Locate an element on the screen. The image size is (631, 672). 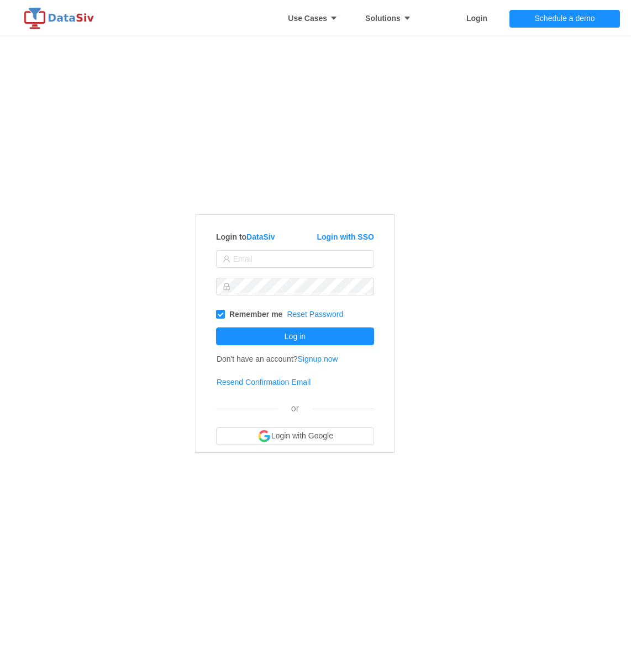
a: DataSiv is located at coordinates (261, 237).